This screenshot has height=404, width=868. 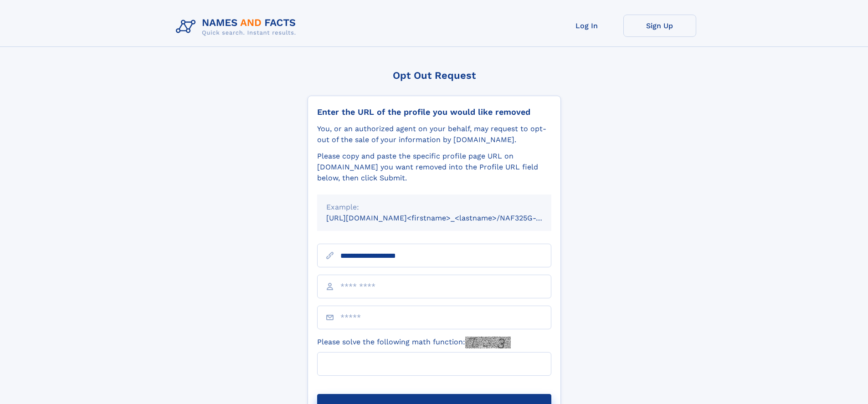 I want to click on div: Opt Out Request, so click(x=434, y=75).